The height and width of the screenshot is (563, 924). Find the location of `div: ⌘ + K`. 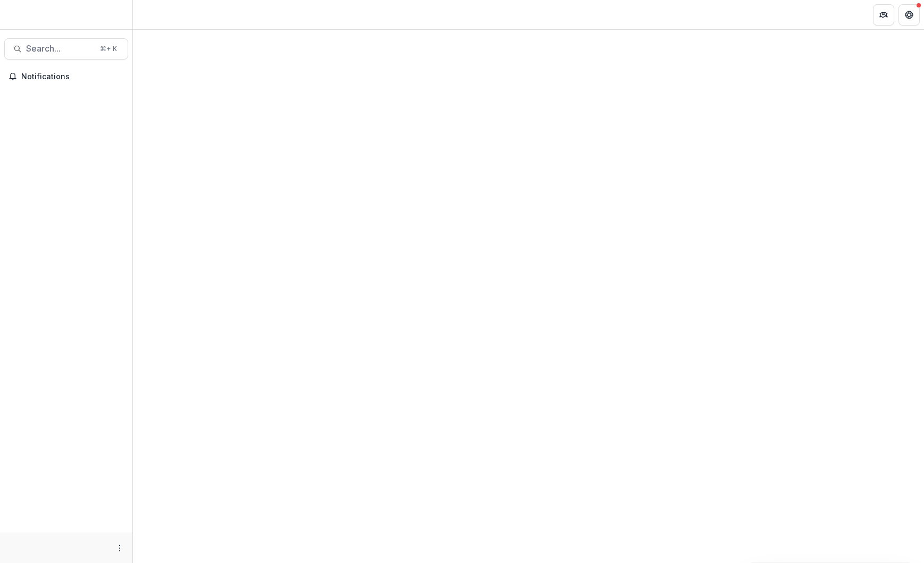

div: ⌘ + K is located at coordinates (109, 49).